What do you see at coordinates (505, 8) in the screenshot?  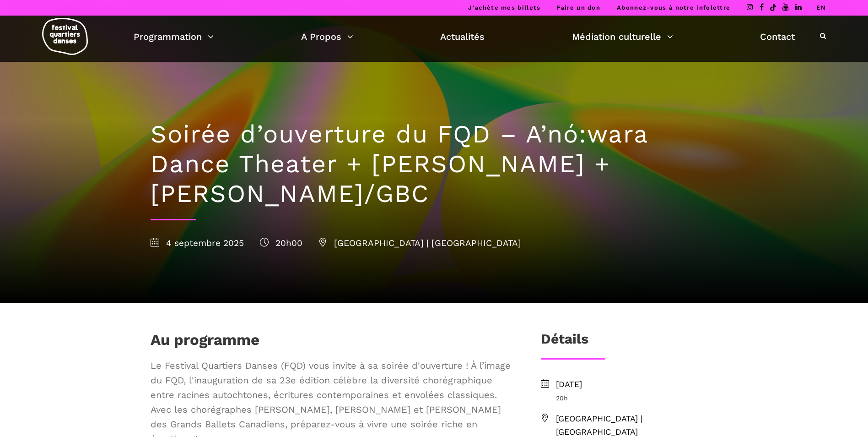 I see `a: J’achète mes billets` at bounding box center [505, 8].